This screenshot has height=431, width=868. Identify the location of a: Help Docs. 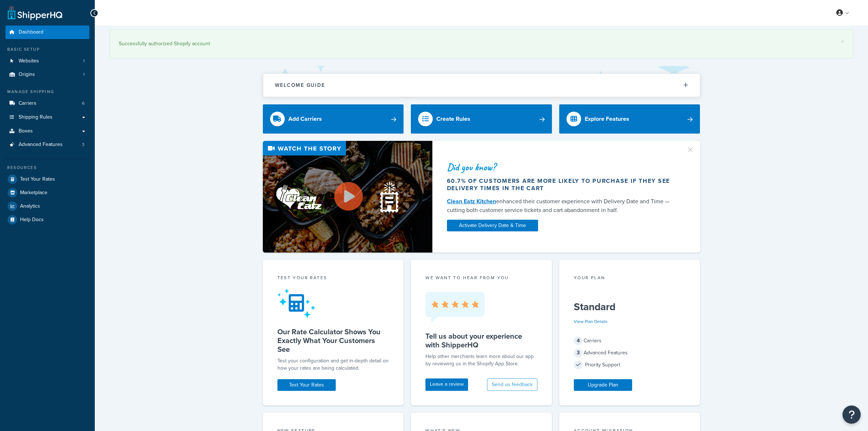
(47, 220).